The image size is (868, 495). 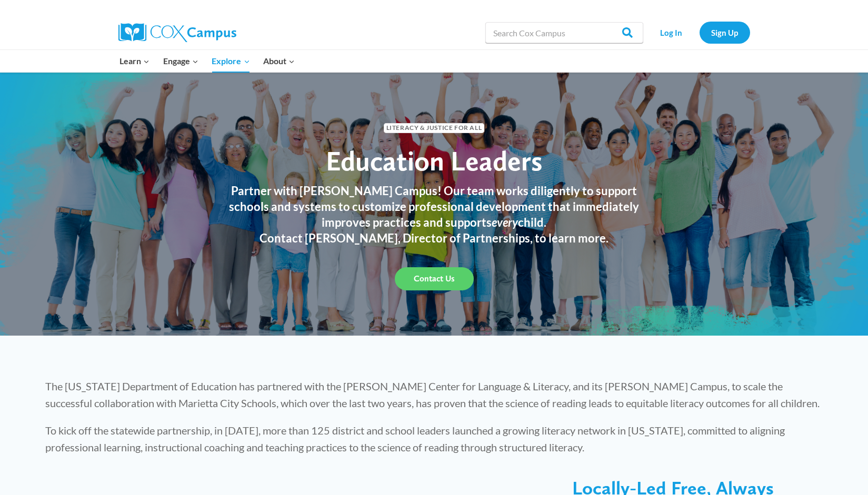 What do you see at coordinates (434, 128) in the screenshot?
I see `span: Literacy & Justice for All` at bounding box center [434, 128].